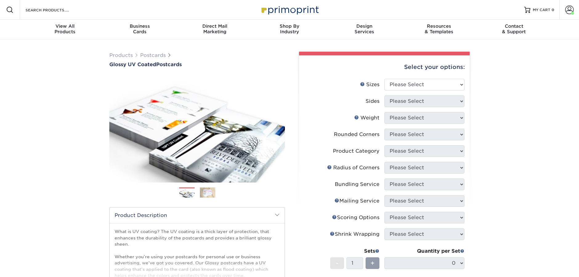 The width and height of the screenshot is (579, 277). What do you see at coordinates (364, 30) in the screenshot?
I see `a: DesignServices` at bounding box center [364, 30].